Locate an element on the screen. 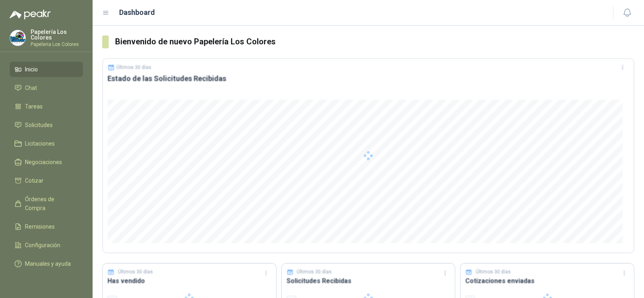 Image resolution: width=644 pixels, height=298 pixels. img: Company Logo is located at coordinates (18, 38).